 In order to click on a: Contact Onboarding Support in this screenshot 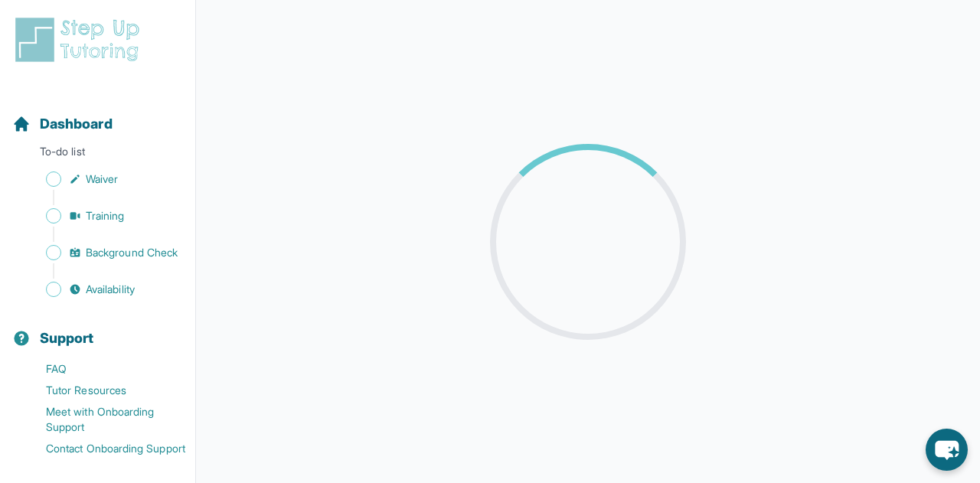, I will do `click(104, 449)`.